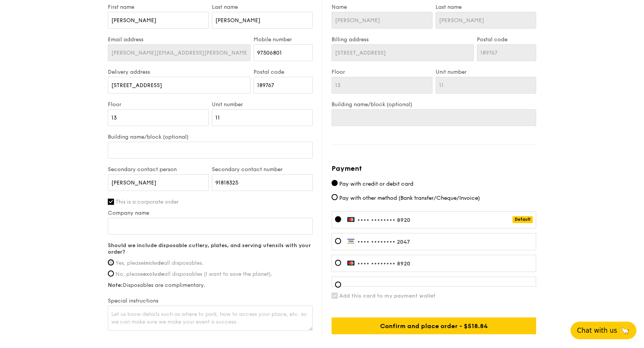  What do you see at coordinates (604, 331) in the screenshot?
I see `button: Chat with us🦙` at bounding box center [604, 331].